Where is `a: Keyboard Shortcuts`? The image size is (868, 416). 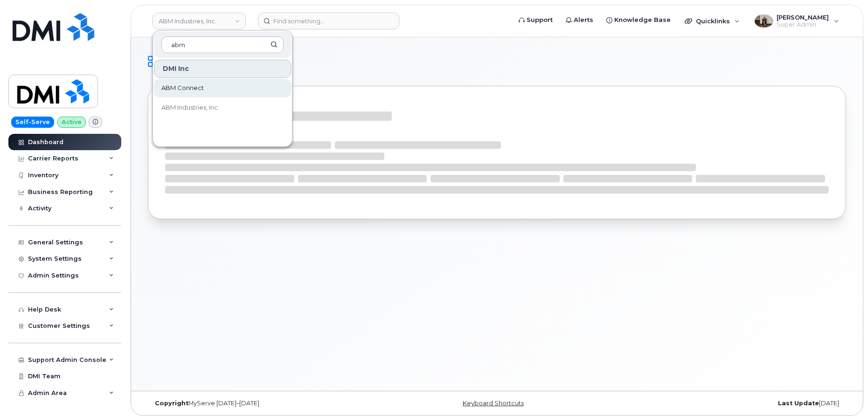
a: Keyboard Shortcuts is located at coordinates (493, 403).